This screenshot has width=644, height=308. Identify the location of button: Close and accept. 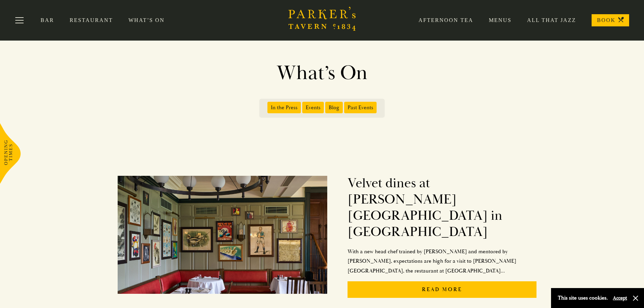
(636, 298).